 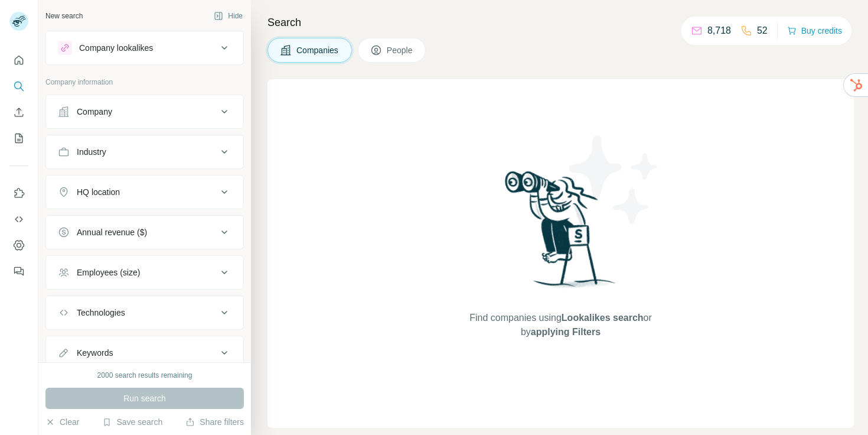 What do you see at coordinates (720, 31) in the screenshot?
I see `p: 8,718` at bounding box center [720, 31].